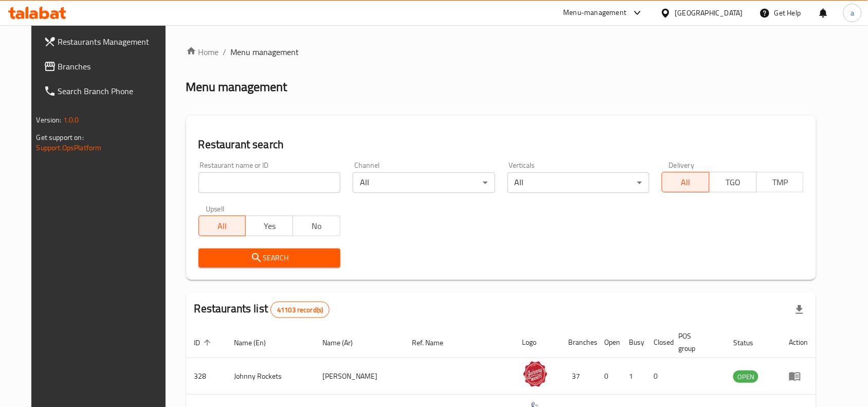  What do you see at coordinates (633, 376) in the screenshot?
I see `td: 1` at bounding box center [633, 376].